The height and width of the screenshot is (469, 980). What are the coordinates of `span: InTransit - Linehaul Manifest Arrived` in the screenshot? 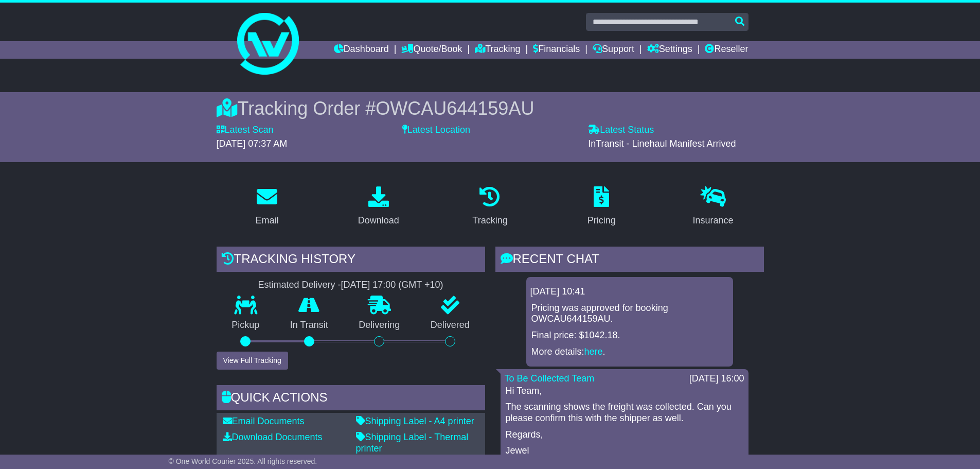 It's located at (662, 144).